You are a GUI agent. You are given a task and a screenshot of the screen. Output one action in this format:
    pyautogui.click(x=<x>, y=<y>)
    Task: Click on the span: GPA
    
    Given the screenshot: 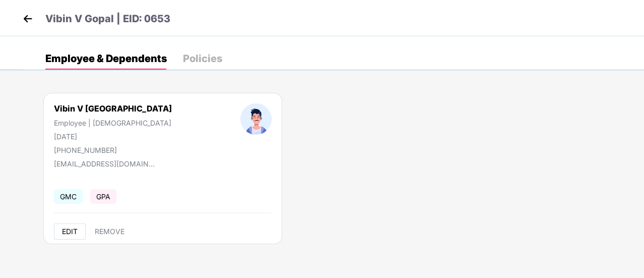 What is the action you would take?
    pyautogui.click(x=103, y=196)
    